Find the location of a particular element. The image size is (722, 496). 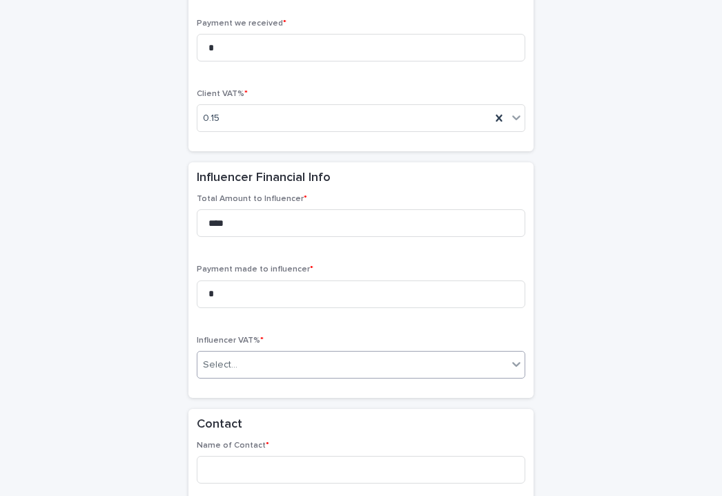

span: Total Amount to Influencer is located at coordinates (252, 199).